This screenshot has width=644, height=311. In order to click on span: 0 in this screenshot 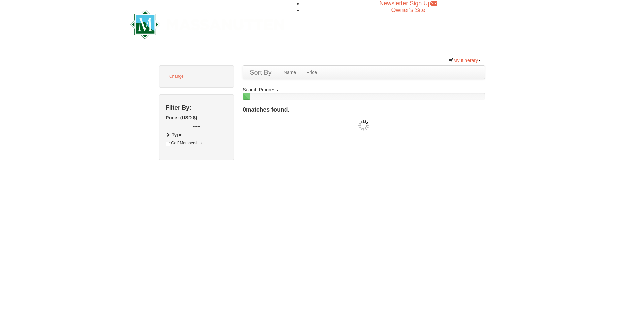, I will do `click(244, 110)`.